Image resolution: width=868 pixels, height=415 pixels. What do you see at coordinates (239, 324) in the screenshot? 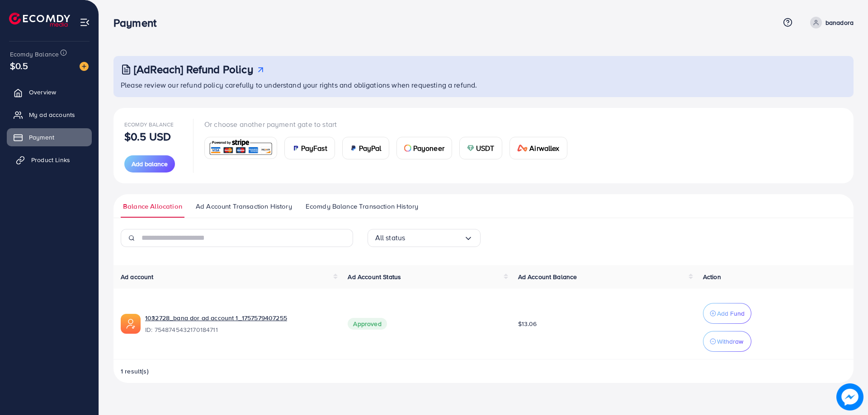
I see `div: <span class='underline'>1032728_bana dor ad account 1_1757579407255</span></br>7548745432170184711` at bounding box center [239, 324].